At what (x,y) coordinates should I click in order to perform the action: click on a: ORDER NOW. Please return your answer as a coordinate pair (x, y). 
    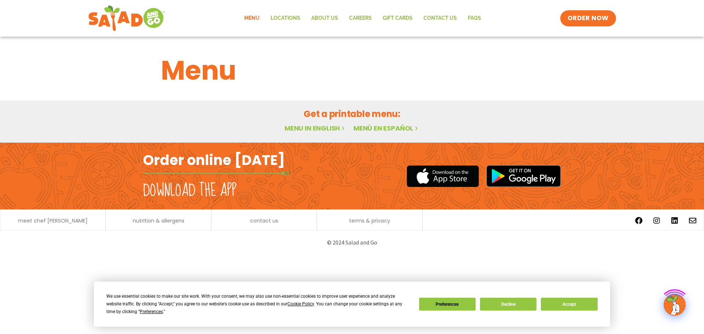
    Looking at the image, I should click on (588, 18).